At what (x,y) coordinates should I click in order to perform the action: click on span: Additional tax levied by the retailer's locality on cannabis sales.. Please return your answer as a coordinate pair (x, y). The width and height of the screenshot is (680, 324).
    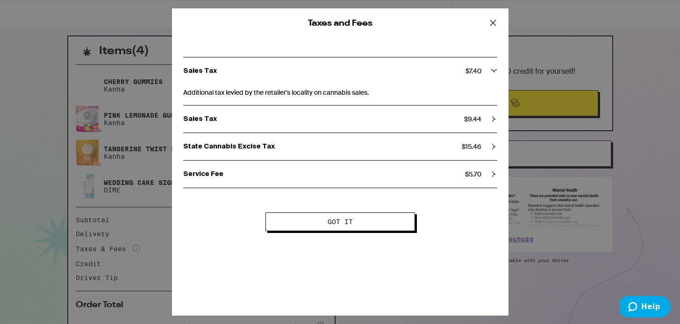
    Looking at the image, I should click on (340, 91).